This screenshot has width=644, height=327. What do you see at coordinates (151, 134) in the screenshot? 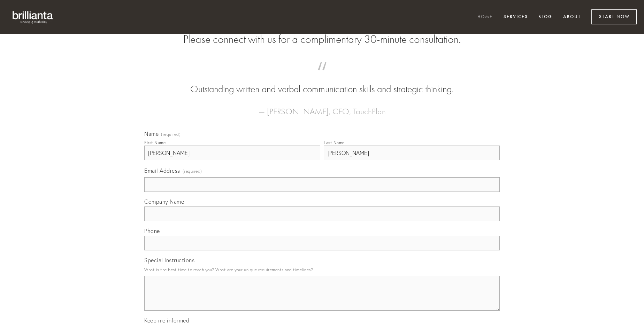
I see `span: Name` at bounding box center [151, 134].